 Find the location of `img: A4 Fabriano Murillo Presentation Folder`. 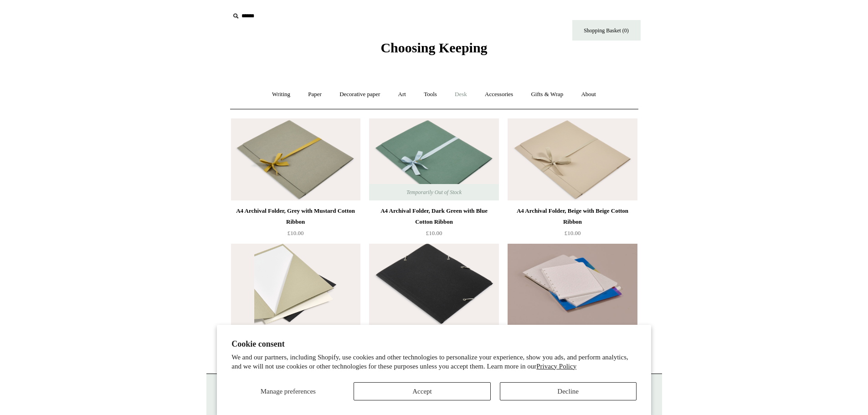

img: A4 Fabriano Murillo Presentation Folder is located at coordinates (296, 285).